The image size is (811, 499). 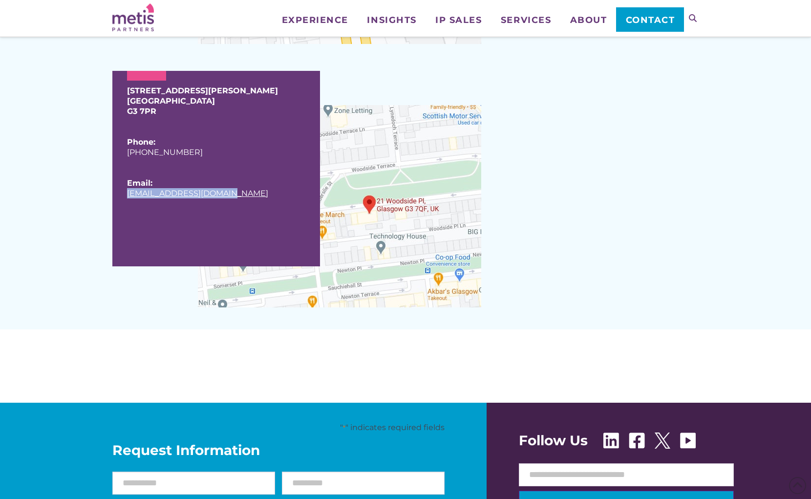 What do you see at coordinates (141, 142) in the screenshot?
I see `b: Phone:` at bounding box center [141, 142].